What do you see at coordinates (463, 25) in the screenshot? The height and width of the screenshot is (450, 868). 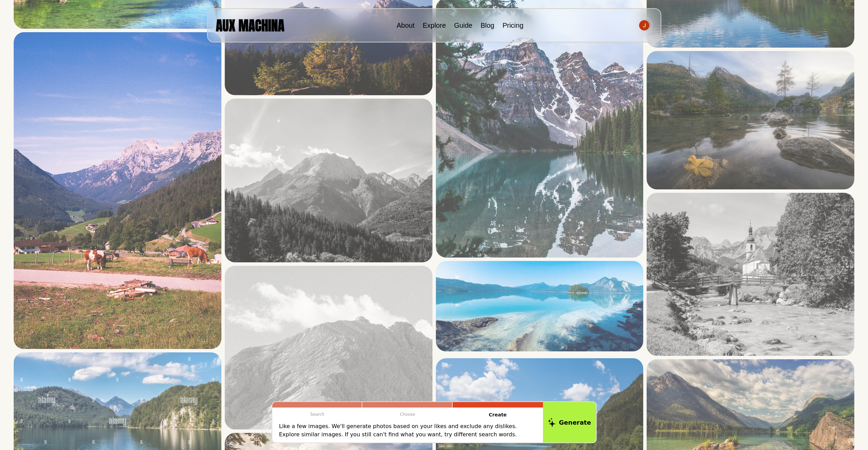 I see `a: Guide` at bounding box center [463, 25].